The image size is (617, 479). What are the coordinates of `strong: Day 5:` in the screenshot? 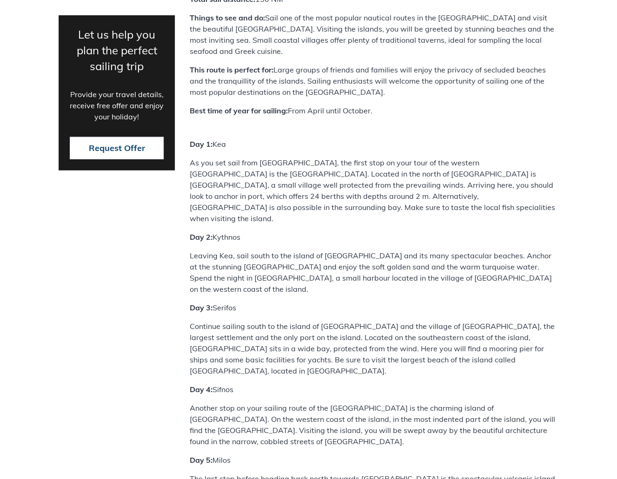 It's located at (201, 460).